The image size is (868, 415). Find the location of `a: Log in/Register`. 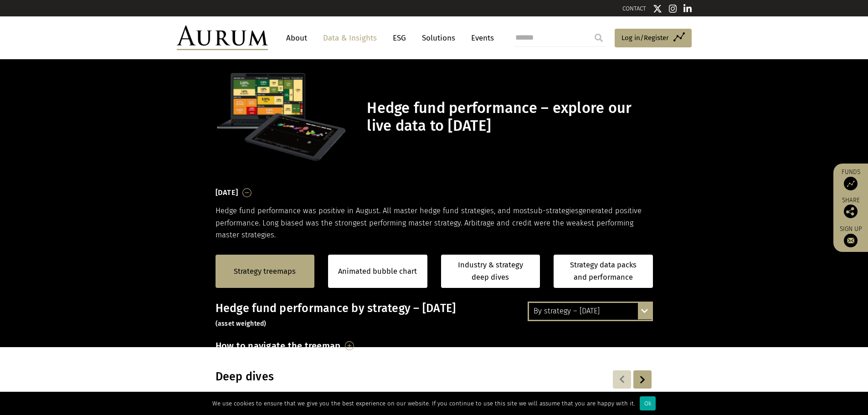

a: Log in/Register is located at coordinates (653, 38).